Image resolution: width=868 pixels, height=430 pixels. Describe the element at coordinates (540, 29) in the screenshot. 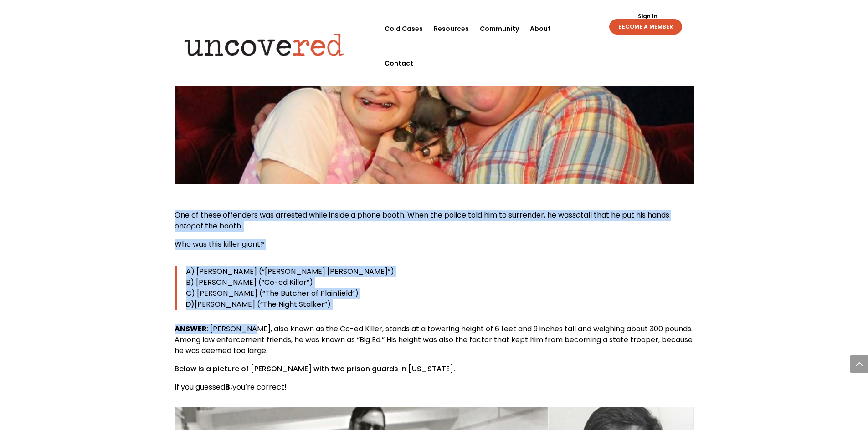

I see `a: About` at that location.